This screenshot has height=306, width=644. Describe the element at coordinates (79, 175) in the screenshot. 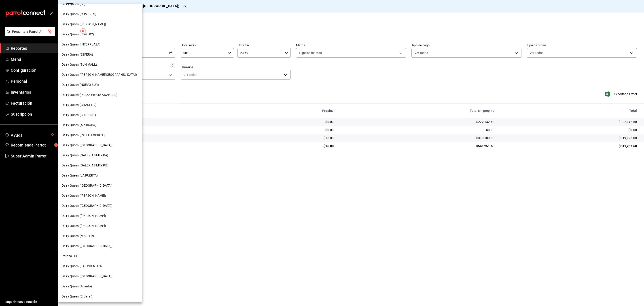

I see `span: Dairy Queen (LA PUERTA)` at that location.